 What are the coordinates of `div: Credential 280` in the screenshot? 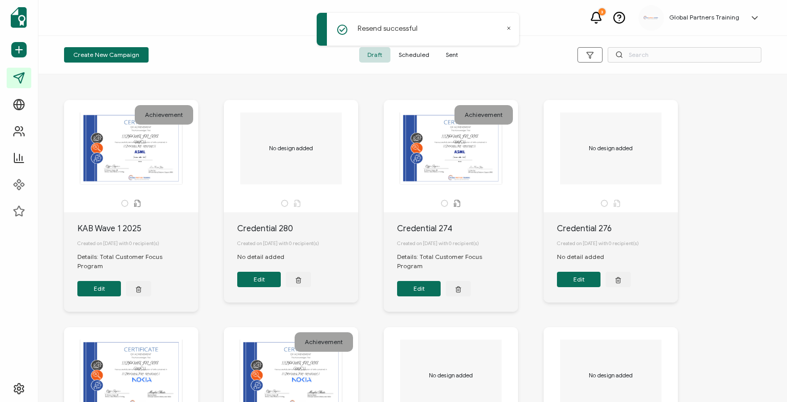 It's located at (298, 228).